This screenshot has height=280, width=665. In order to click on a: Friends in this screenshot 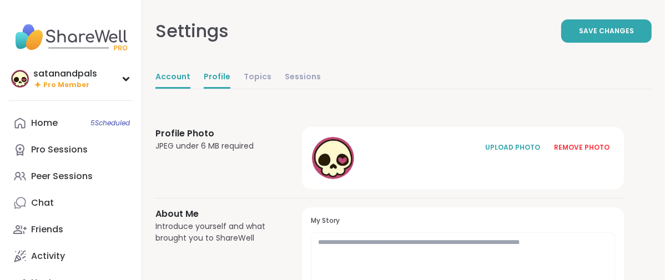, I will do `click(70, 230)`.